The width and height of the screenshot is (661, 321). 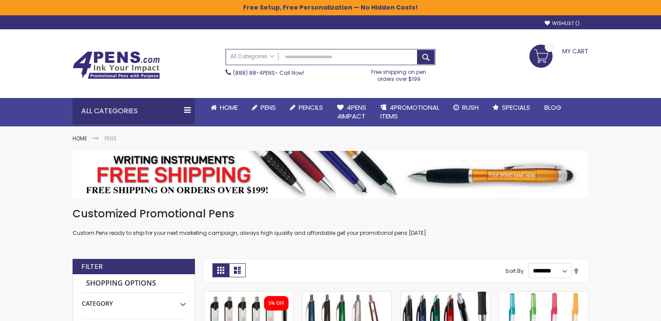 I want to click on a: 4PROMOTIONALITEMS, so click(x=410, y=112).